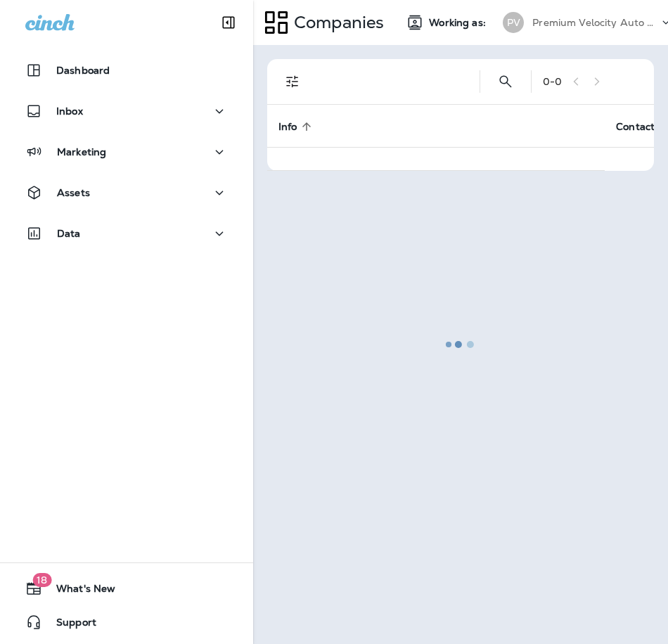 The height and width of the screenshot is (644, 668). Describe the element at coordinates (127, 233) in the screenshot. I see `button: Data` at that location.